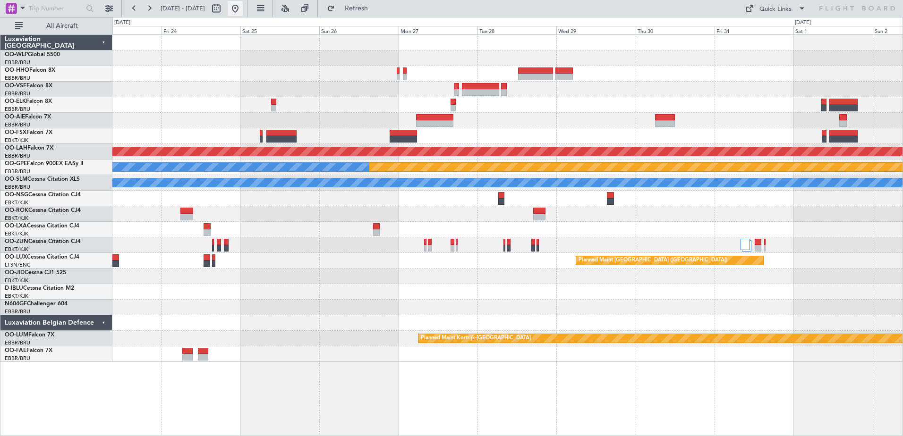 The image size is (903, 436). What do you see at coordinates (596, 30) in the screenshot?
I see `div: Wed 29` at bounding box center [596, 30].